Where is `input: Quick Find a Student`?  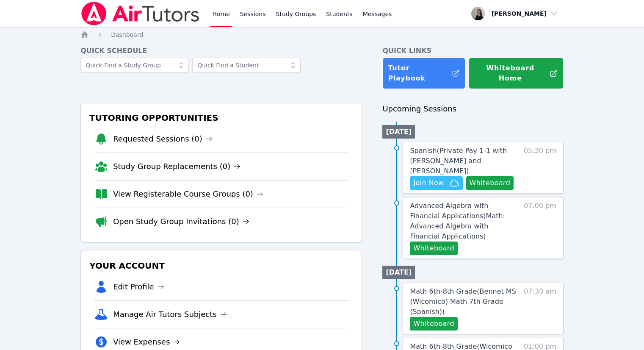 input: Quick Find a Student is located at coordinates (247, 65).